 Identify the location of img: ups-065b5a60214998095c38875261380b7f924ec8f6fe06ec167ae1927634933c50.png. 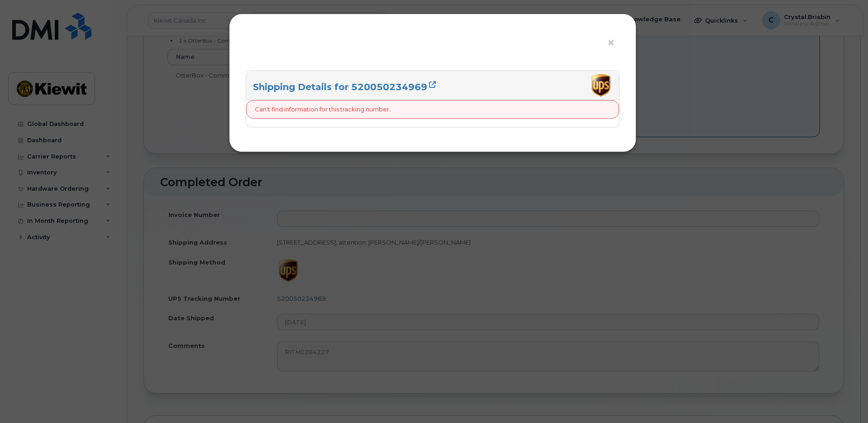
(601, 85).